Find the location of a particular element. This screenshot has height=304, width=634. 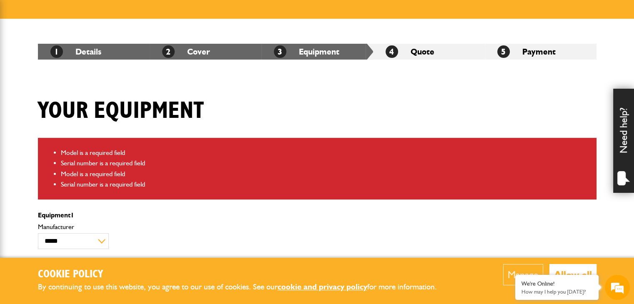

label: Manufacturer is located at coordinates (222, 227).